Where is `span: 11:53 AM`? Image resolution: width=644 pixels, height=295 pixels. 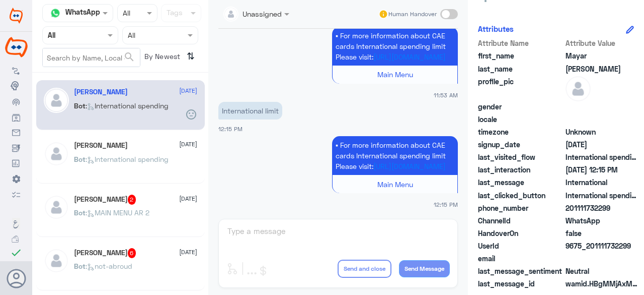
span: 11:53 AM is located at coordinates (446, 94).